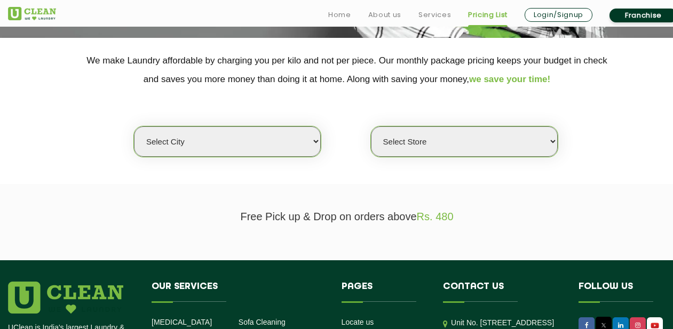 This screenshot has height=329, width=673. I want to click on a: Sofa Cleaning, so click(262, 322).